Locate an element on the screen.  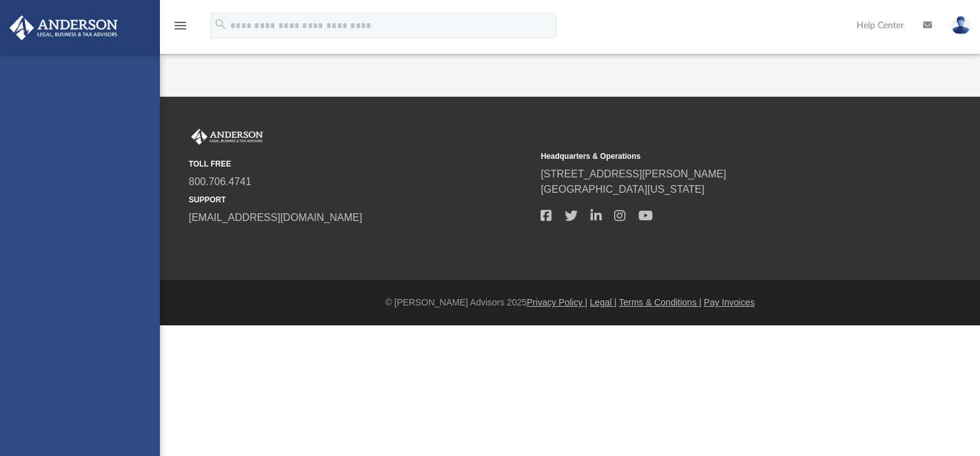
a: Terms & Conditions | is located at coordinates (660, 302).